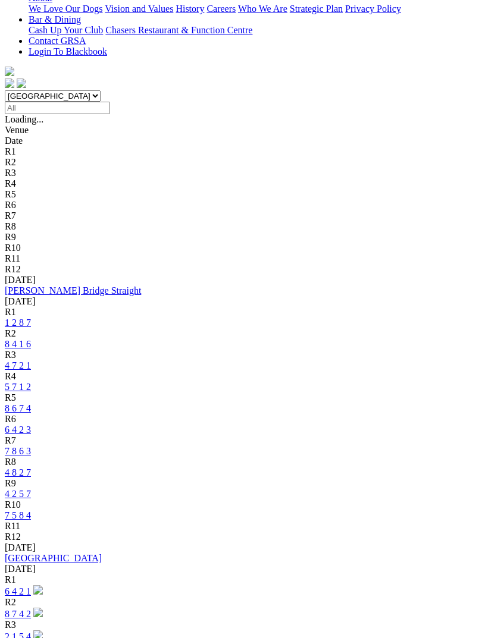 The width and height of the screenshot is (488, 638). I want to click on a: Chasers Restaurant & Function Centre, so click(178, 30).